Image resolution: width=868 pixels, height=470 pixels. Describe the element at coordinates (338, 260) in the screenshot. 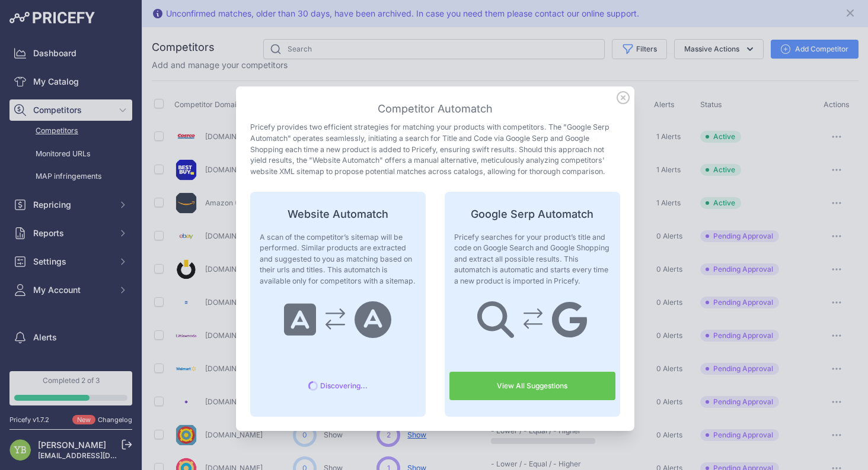

I see `p: A scan of the competitor’s sitemap will be performed. Similar products are extracted and suggeste...` at that location.